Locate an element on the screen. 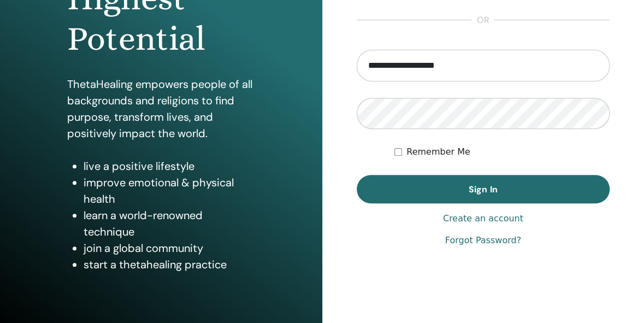  button: Sign In is located at coordinates (484, 189).